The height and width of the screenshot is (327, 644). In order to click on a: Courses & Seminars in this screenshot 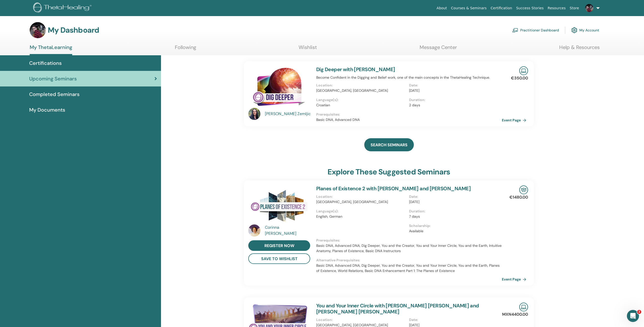, I will do `click(469, 8)`.